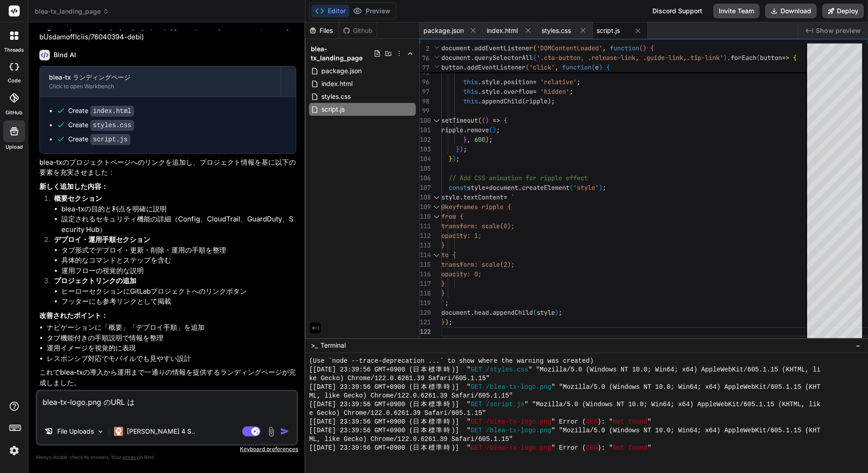  What do you see at coordinates (478, 264) in the screenshot?
I see `span: transform: scale(2);` at bounding box center [478, 264].